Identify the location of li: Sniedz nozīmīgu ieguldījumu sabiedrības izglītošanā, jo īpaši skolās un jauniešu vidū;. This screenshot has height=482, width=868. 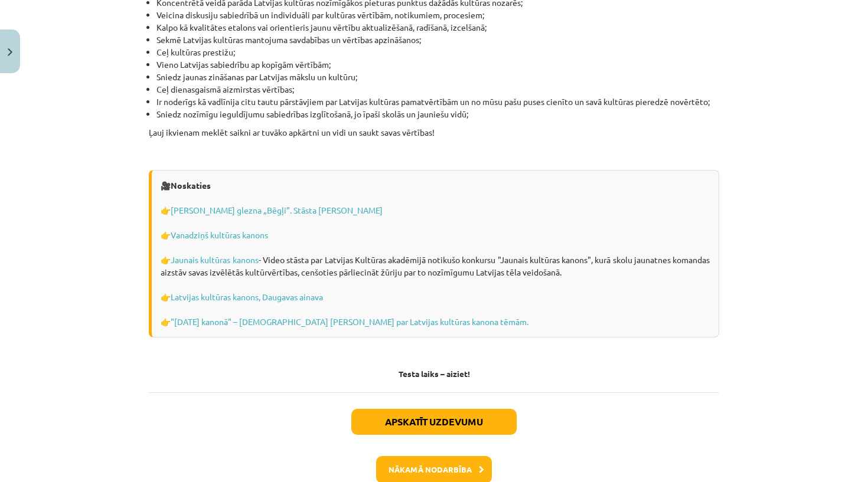
(438, 114).